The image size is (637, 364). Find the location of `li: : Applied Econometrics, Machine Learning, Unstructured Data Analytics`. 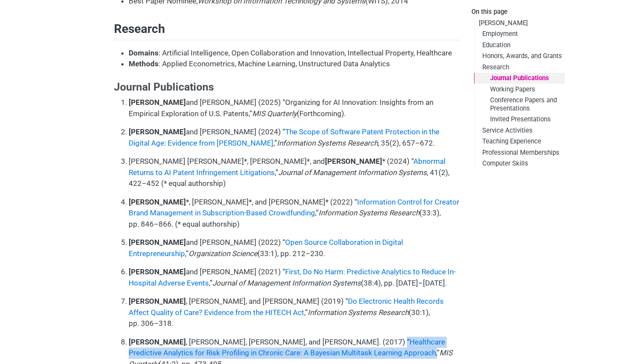

li: : Applied Econometrics, Machine Learning, Unstructured Data Analytics is located at coordinates (294, 64).